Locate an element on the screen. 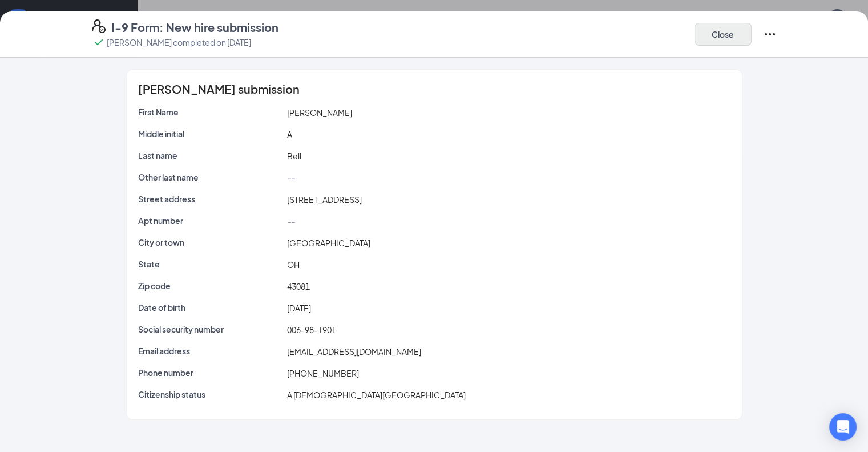  p: Zip code is located at coordinates (210, 285).